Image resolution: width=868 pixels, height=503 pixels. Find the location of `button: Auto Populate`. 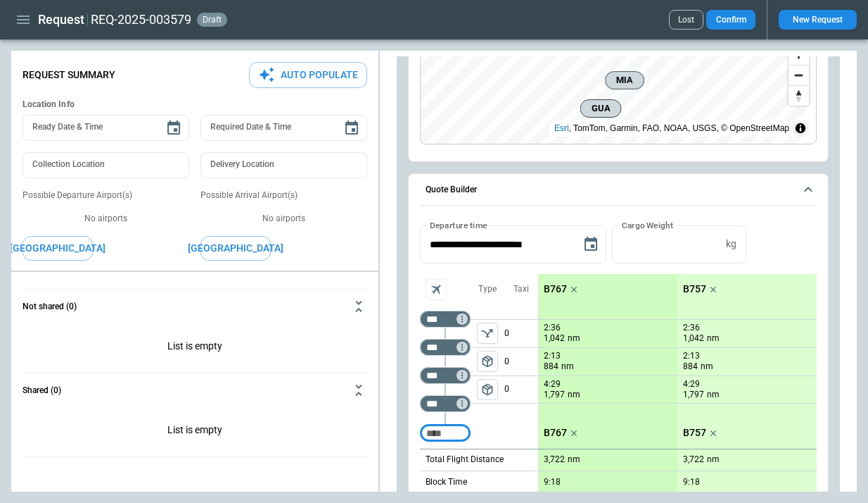

button: Auto Populate is located at coordinates (308, 74).